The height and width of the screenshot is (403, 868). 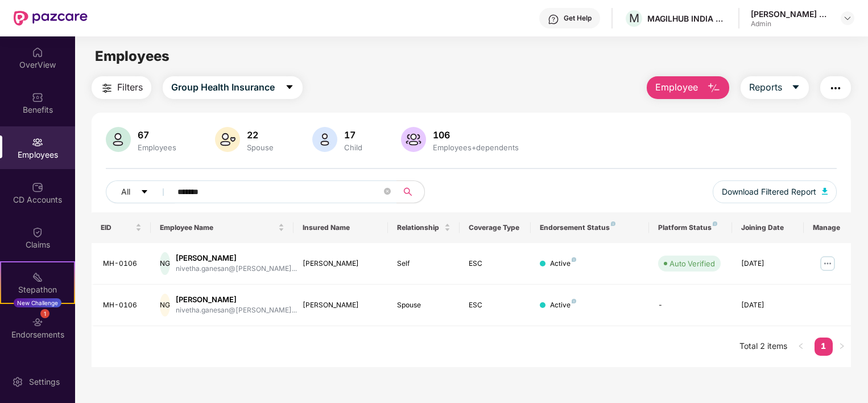 I want to click on div: Auto Verified, so click(x=692, y=263).